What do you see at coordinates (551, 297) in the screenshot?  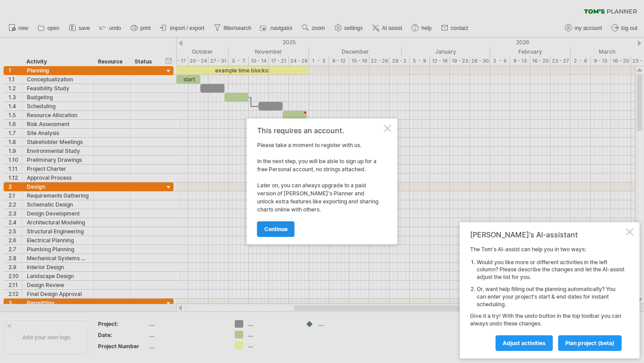 I see `li: Or, want help filling out the planning automatically? You can enter your project's start & end da...` at bounding box center [551, 297].